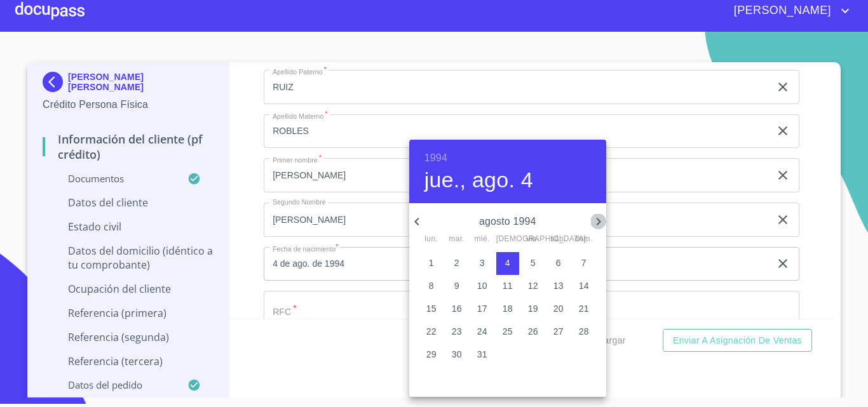 The height and width of the screenshot is (407, 868). I want to click on button: 5, so click(533, 264).